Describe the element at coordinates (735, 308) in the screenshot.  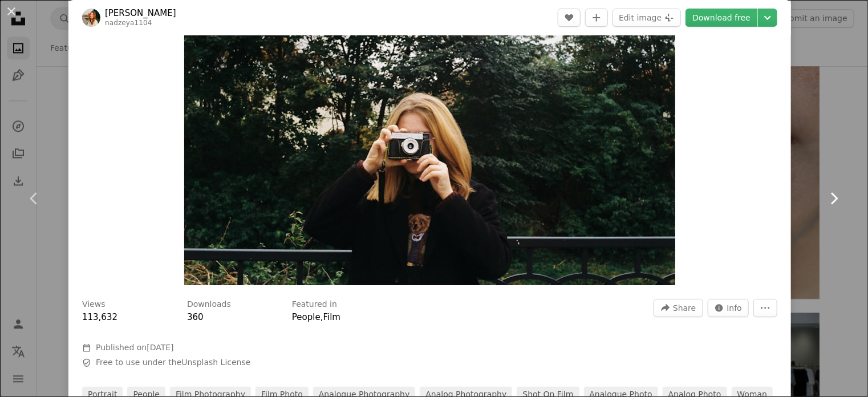
I see `span: Info` at that location.